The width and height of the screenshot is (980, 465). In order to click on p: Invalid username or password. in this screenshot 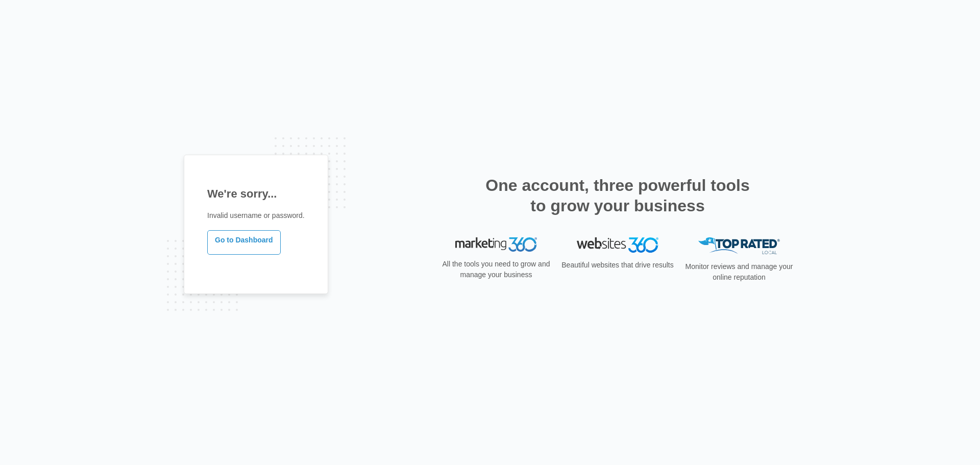, I will do `click(256, 215)`.